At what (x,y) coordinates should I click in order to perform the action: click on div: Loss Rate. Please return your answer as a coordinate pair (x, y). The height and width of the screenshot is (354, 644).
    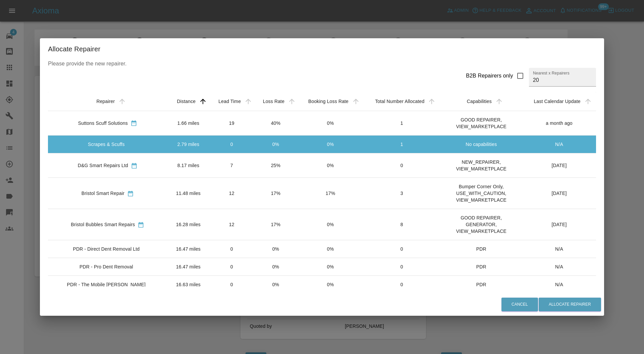
    Looking at the image, I should click on (273, 101).